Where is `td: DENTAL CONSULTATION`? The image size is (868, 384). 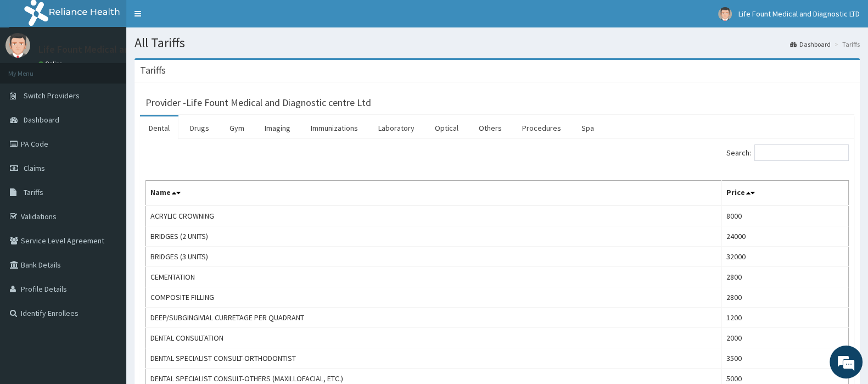 td: DENTAL CONSULTATION is located at coordinates (434, 337).